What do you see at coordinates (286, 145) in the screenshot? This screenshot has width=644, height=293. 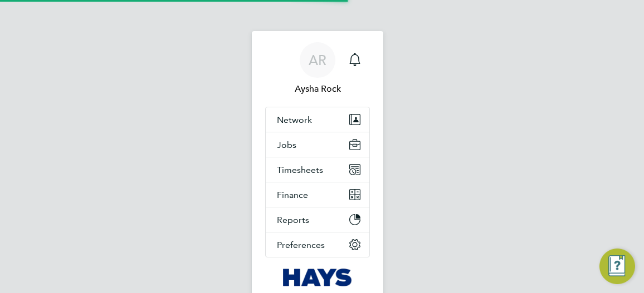 I see `span: Jobs` at bounding box center [286, 145].